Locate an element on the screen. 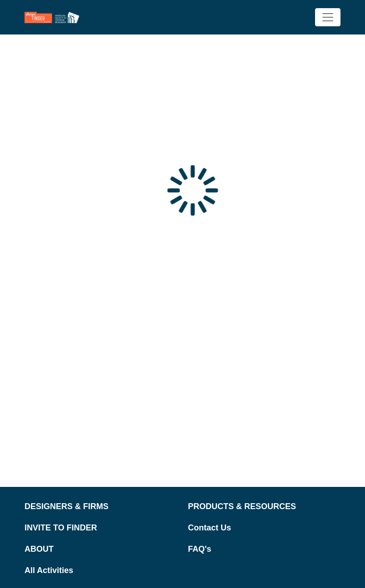  button: Toggle navigation is located at coordinates (328, 18).